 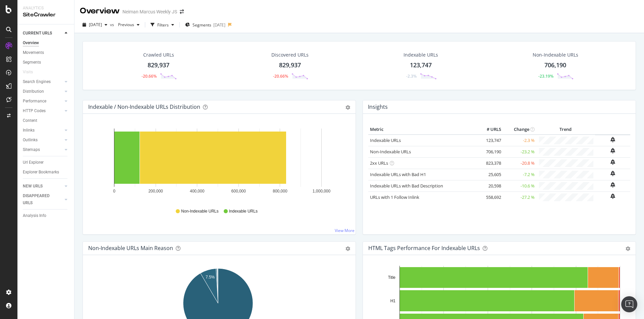 What do you see at coordinates (489, 140) in the screenshot?
I see `td: 123,747` at bounding box center [489, 140].